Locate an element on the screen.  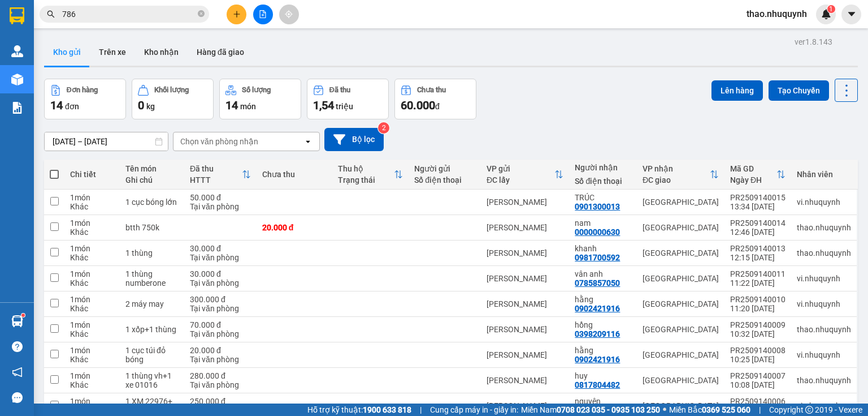
div: 300.000 đ is located at coordinates (220, 299).